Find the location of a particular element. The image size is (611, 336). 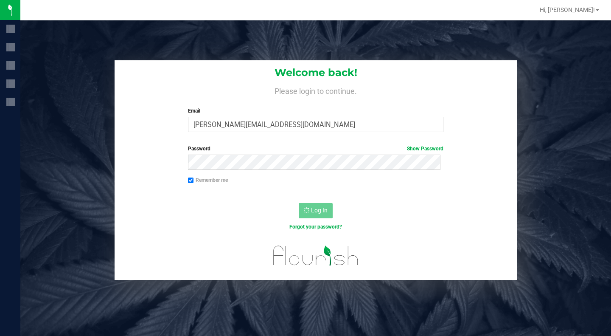

span: Log In is located at coordinates (319, 210).